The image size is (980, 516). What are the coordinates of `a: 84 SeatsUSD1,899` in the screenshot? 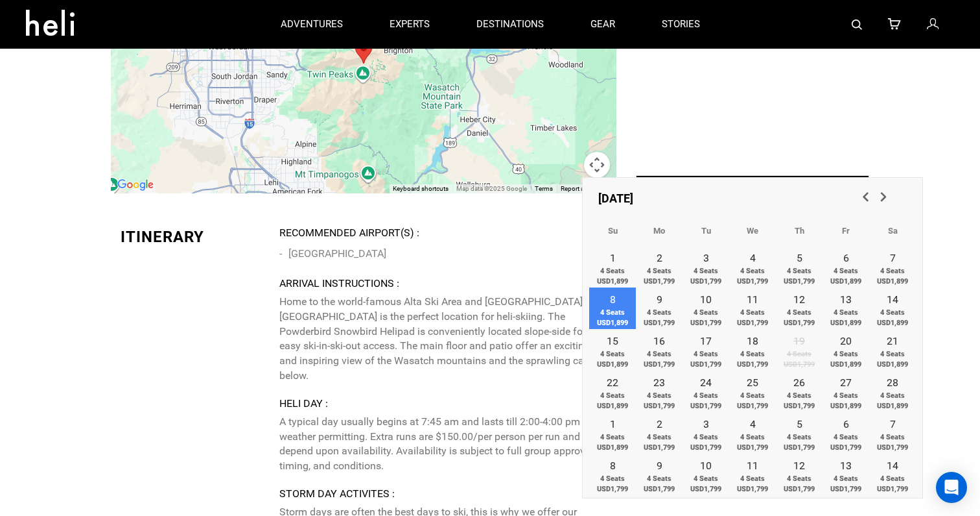 It's located at (612, 308).